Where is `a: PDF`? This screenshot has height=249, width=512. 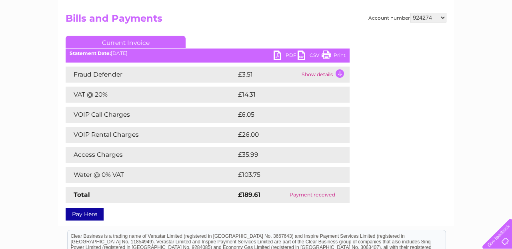 a: PDF is located at coordinates (286, 56).